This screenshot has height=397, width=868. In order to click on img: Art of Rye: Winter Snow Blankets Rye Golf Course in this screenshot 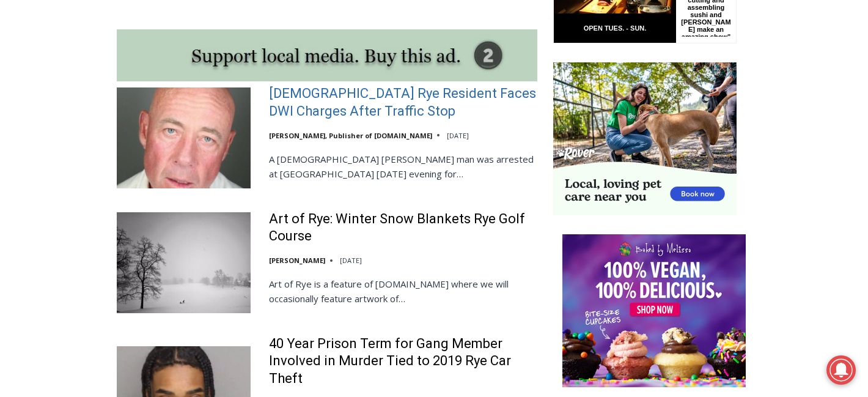, I will do `click(183, 262)`.